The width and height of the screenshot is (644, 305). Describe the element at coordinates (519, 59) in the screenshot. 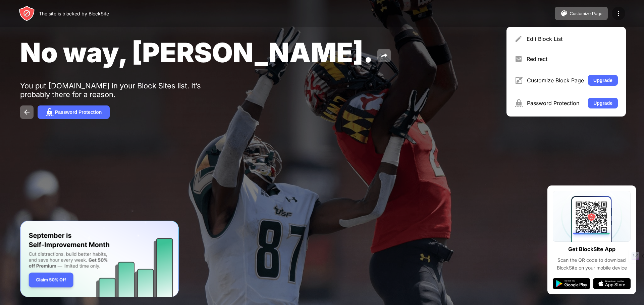

I see `img: menu-redirect.svg` at that location.